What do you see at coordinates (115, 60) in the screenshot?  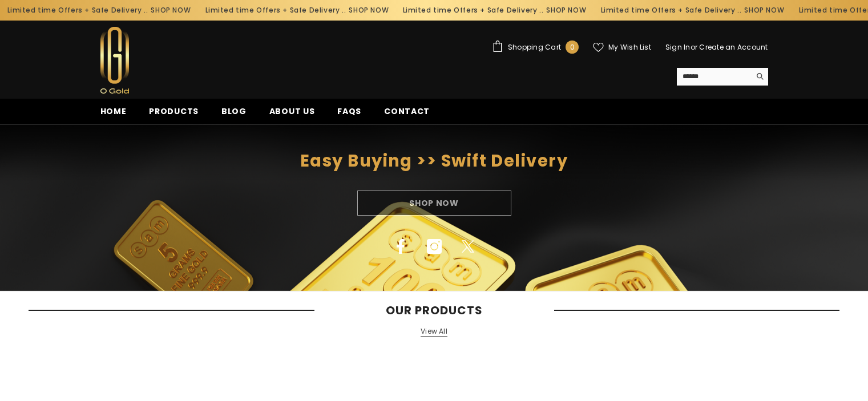 I see `img: Ogold Shop` at bounding box center [115, 60].